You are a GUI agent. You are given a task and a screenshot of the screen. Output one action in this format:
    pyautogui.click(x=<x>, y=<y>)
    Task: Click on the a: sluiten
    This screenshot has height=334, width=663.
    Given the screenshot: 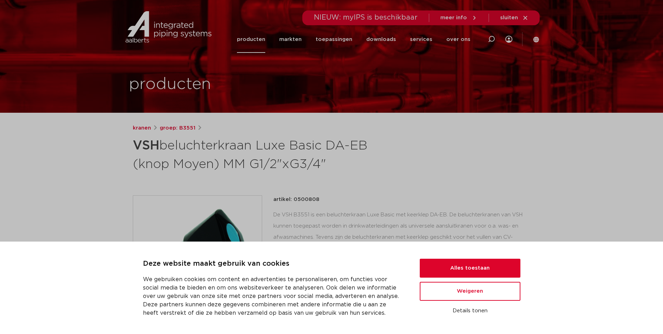 What is the action you would take?
    pyautogui.click(x=514, y=18)
    